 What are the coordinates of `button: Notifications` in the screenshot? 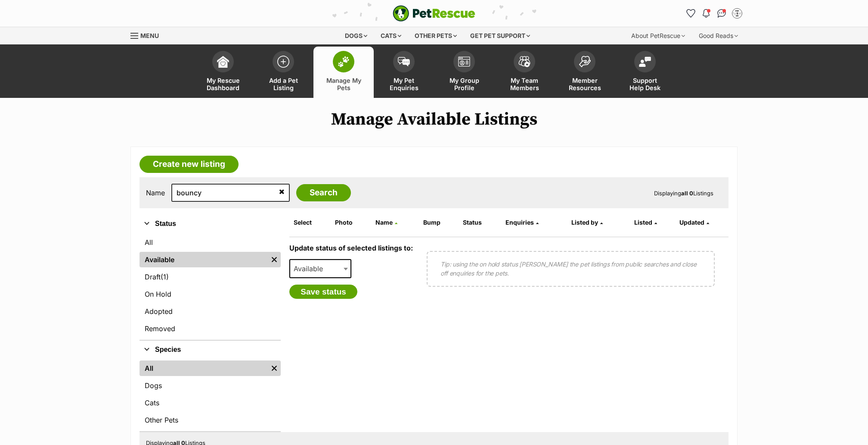 It's located at (706, 14).